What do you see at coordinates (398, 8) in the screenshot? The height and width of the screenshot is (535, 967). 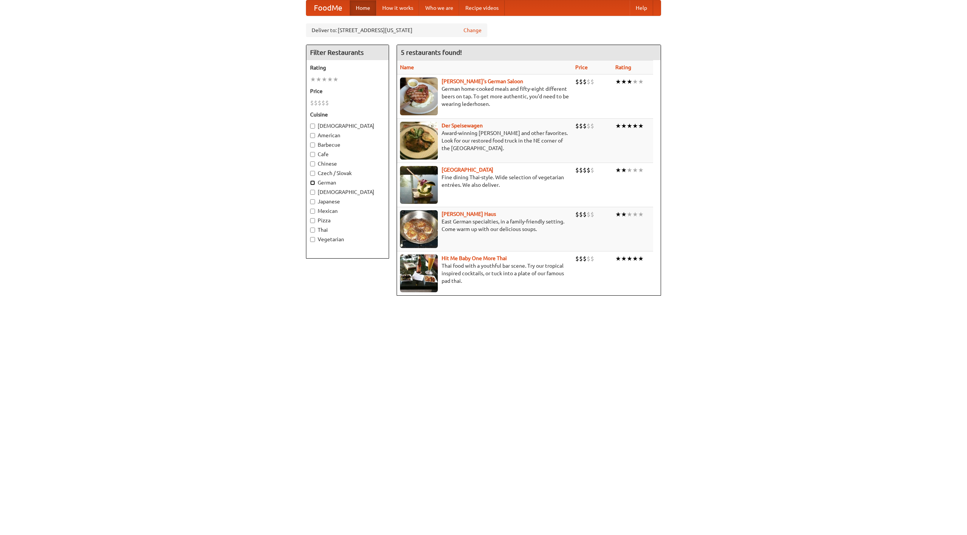 I see `a: How it works` at bounding box center [398, 8].